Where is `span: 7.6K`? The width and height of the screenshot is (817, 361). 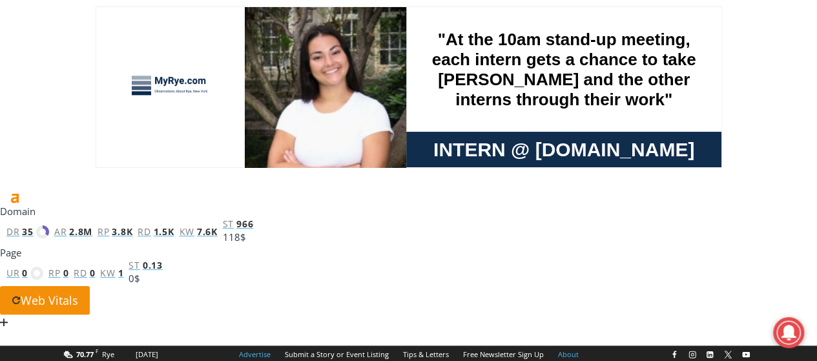
span: 7.6K is located at coordinates (207, 232).